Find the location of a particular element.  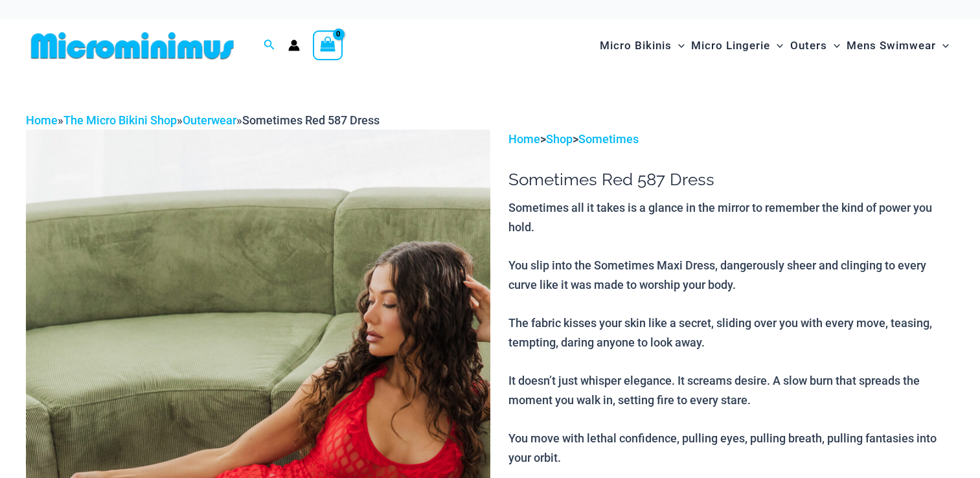

span: Micro Lingerie is located at coordinates (731, 45).